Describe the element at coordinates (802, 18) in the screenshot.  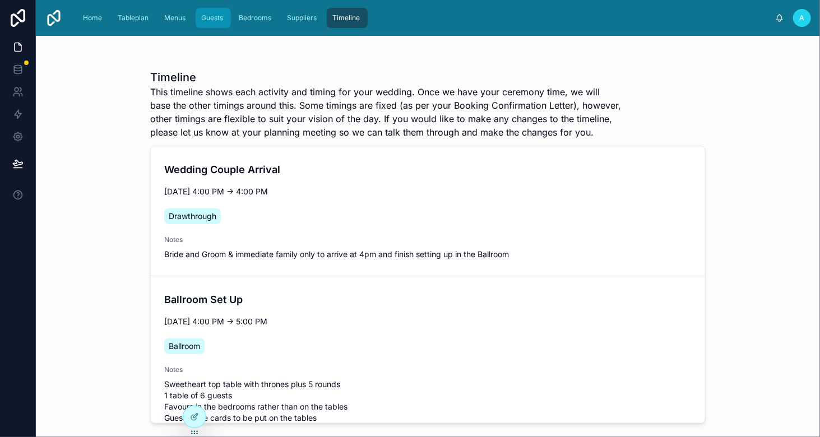
I see `span: A` at that location.